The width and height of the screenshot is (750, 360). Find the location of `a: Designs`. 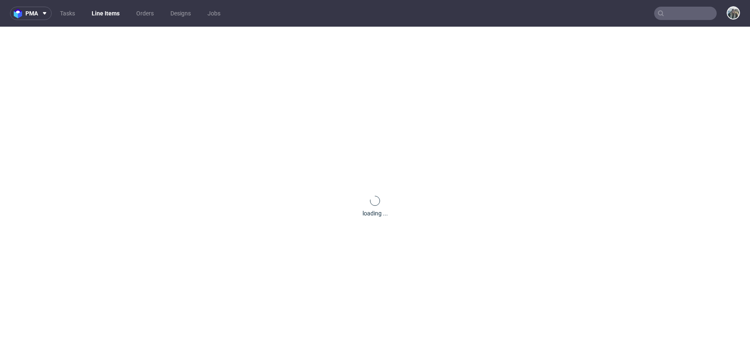

a: Designs is located at coordinates (180, 13).